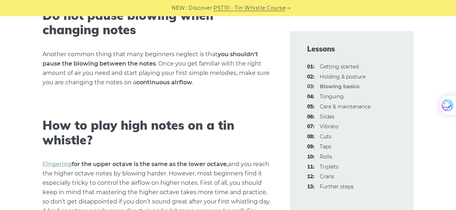 Image resolution: width=456 pixels, height=210 pixels. What do you see at coordinates (326, 137) in the screenshot?
I see `a: 08:Cuts` at bounding box center [326, 137].